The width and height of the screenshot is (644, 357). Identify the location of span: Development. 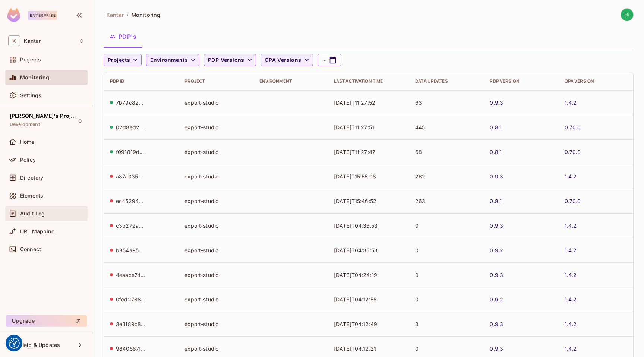
(25, 124).